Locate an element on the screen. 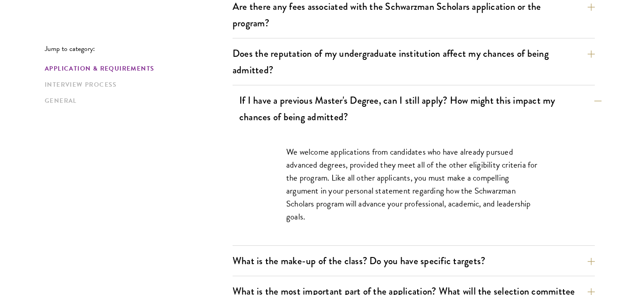 This screenshot has width=644, height=295. button: What is the make-up of the class? Do you have specific targets? is located at coordinates (414, 261).